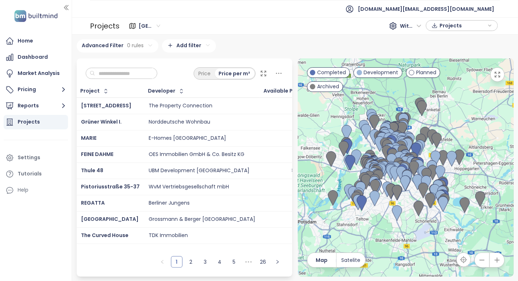 This screenshot has width=518, height=281. What do you see at coordinates (351, 260) in the screenshot?
I see `button: Satelite` at bounding box center [351, 260].